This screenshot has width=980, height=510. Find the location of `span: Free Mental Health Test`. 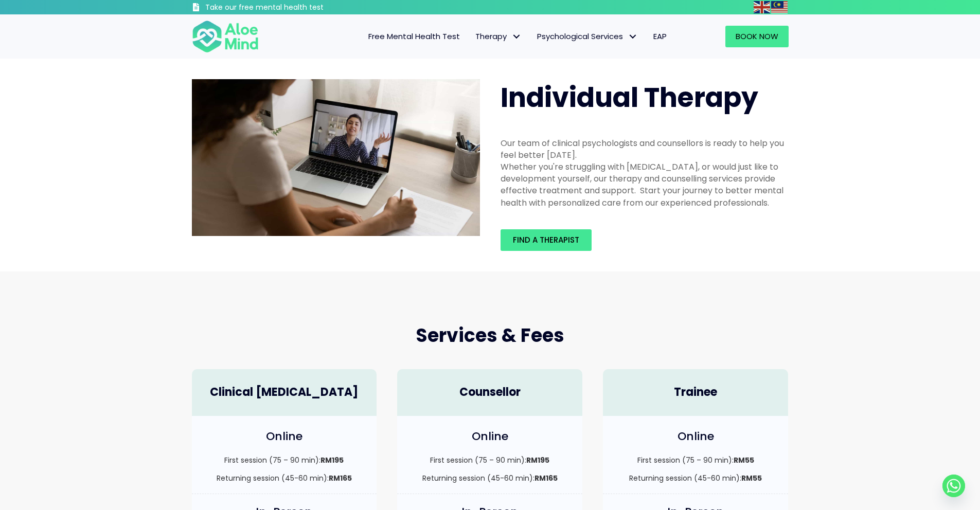

span: Free Mental Health Test is located at coordinates (414, 36).